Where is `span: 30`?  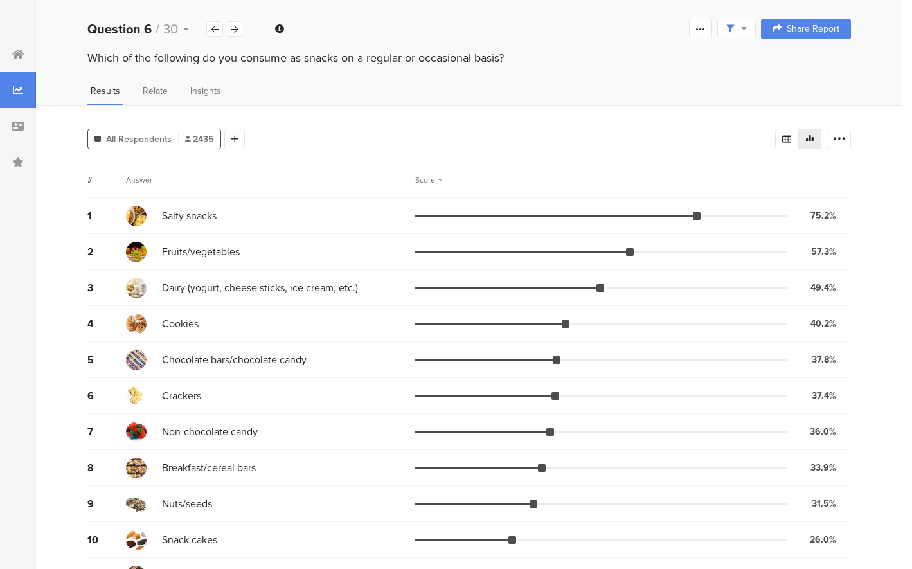 span: 30 is located at coordinates (170, 29).